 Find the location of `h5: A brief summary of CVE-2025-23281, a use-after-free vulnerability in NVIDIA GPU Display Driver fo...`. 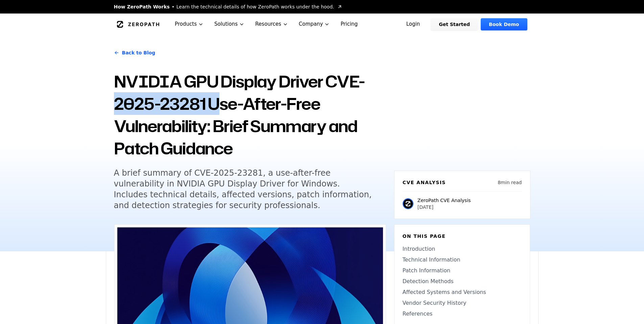

h5: A brief summary of CVE-2025-23281, a use-after-free vulnerability in NVIDIA GPU Display Driver fo... is located at coordinates (244, 189).